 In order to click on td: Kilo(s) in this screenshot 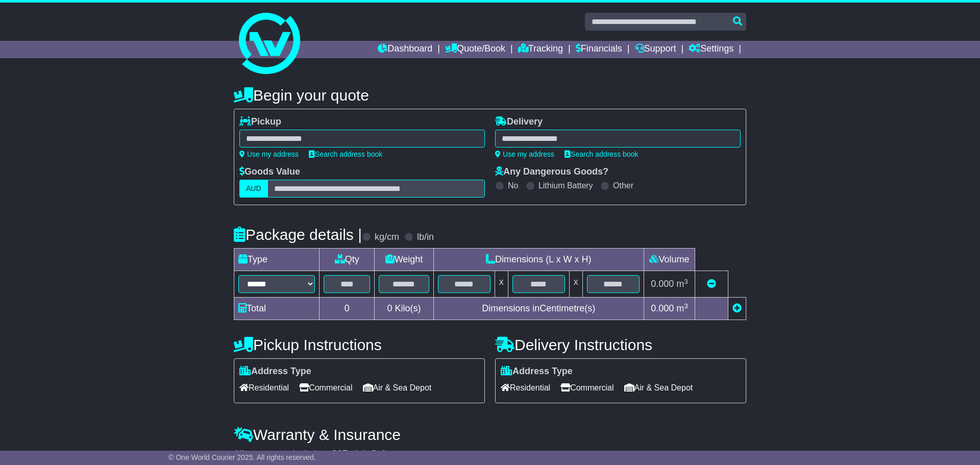, I will do `click(403, 309)`.